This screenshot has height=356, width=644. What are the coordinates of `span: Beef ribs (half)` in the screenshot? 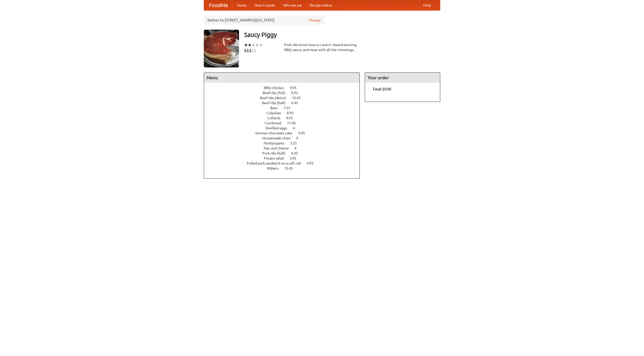 It's located at (276, 103).